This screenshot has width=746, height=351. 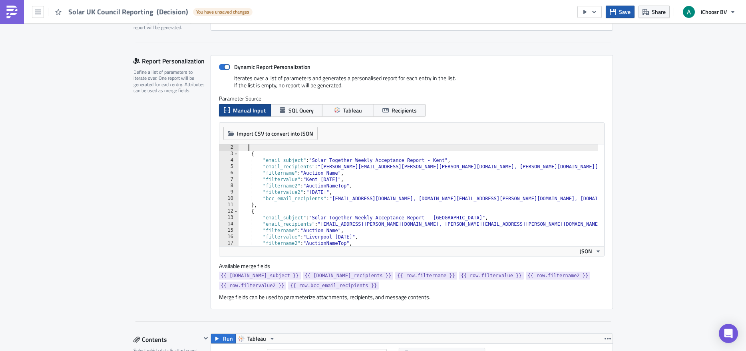 I want to click on span: Solar UK Council Reporting (Decision), so click(x=129, y=12).